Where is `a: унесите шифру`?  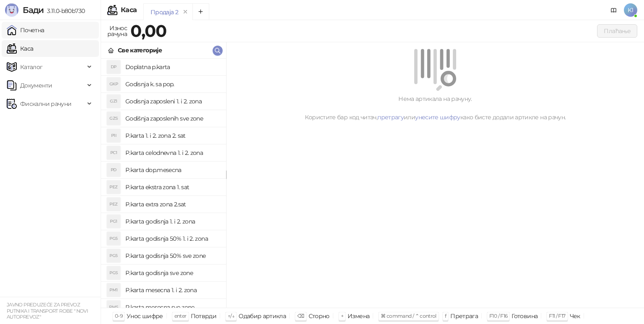 a: унесите шифру is located at coordinates (438, 118).